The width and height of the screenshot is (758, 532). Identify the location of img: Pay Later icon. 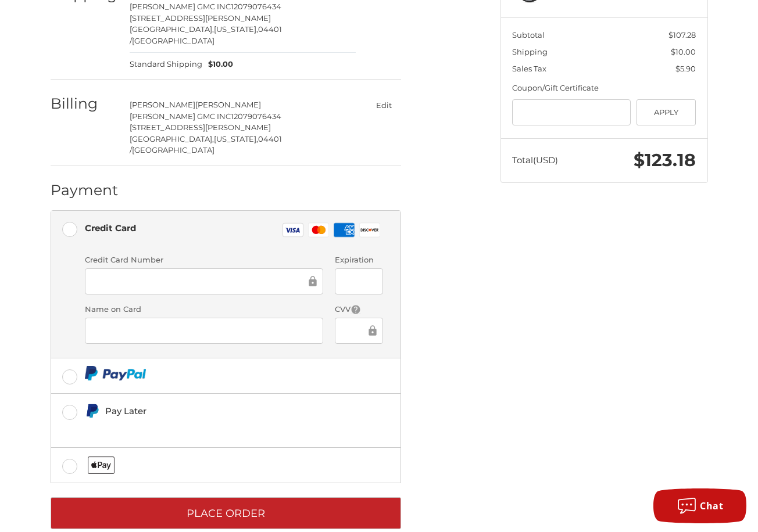
(92, 411).